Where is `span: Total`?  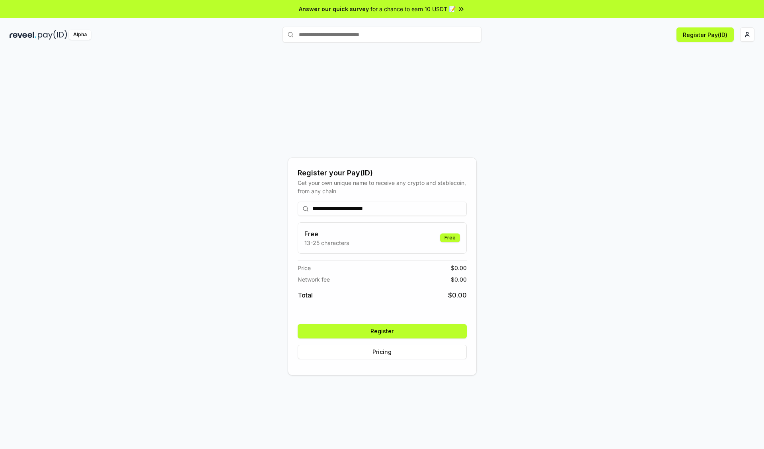 span: Total is located at coordinates (305, 295).